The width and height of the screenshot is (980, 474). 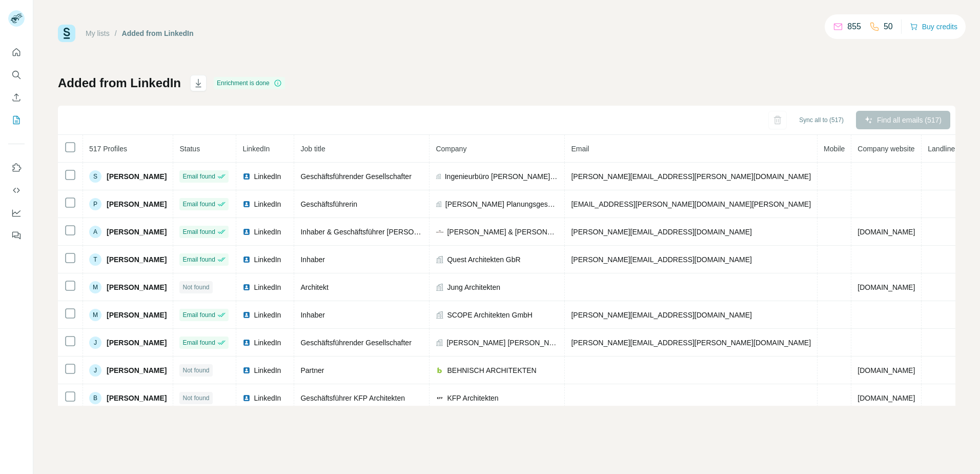 What do you see at coordinates (16, 190) in the screenshot?
I see `button: Use Surfe API` at bounding box center [16, 190].